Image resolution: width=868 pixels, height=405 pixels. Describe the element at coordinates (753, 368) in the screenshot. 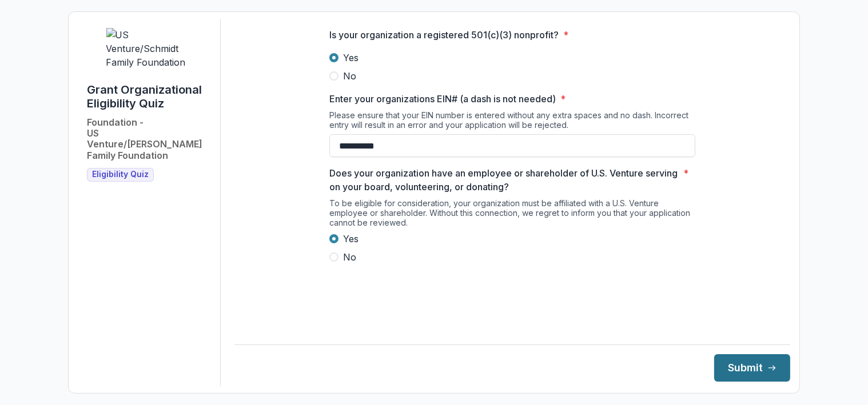

I see `button: Submit` at that location.